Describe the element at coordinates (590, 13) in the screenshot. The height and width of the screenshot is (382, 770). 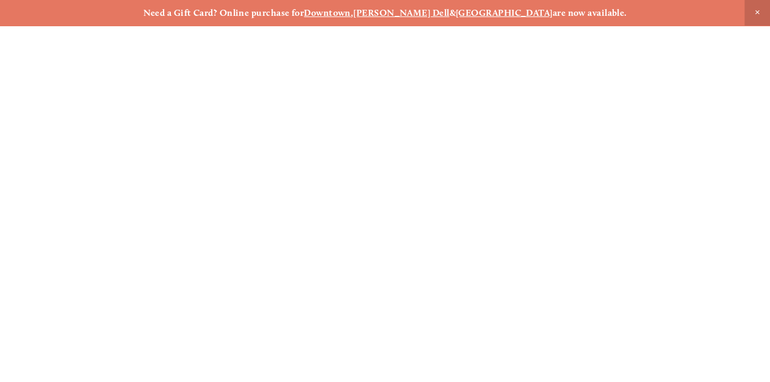
I see `strong: are now available.` at that location.